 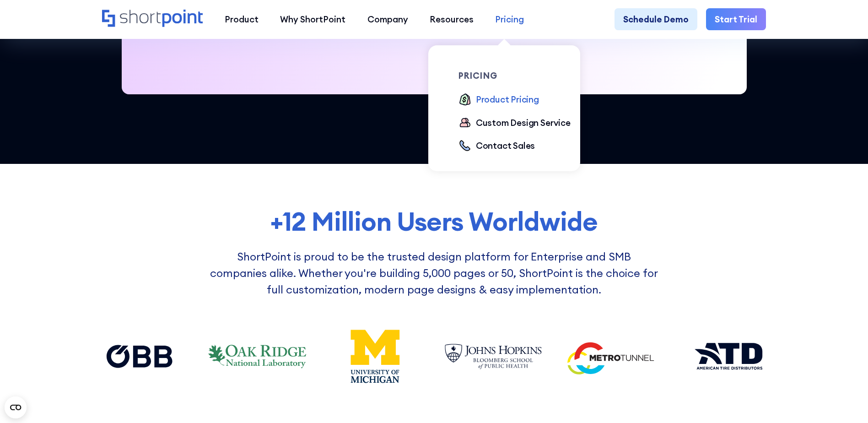 What do you see at coordinates (656, 19) in the screenshot?
I see `a: Schedule Demo` at bounding box center [656, 19].